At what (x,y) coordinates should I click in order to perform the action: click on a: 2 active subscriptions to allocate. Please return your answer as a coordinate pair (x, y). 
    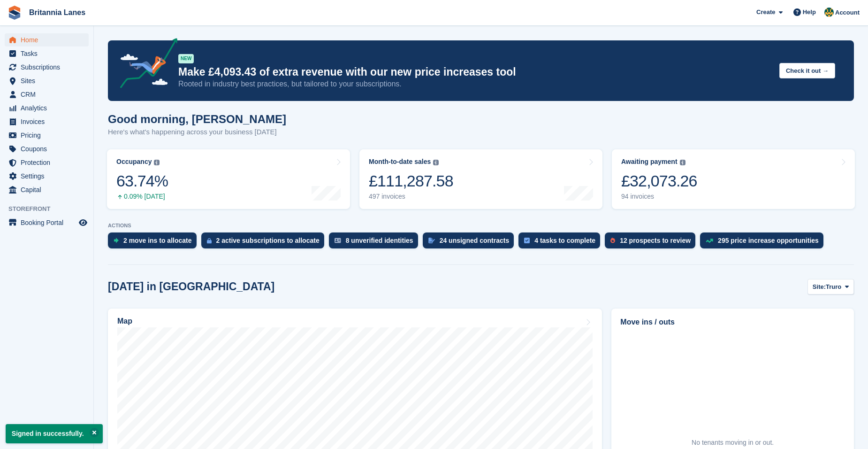
    Looking at the image, I should click on (265, 243).